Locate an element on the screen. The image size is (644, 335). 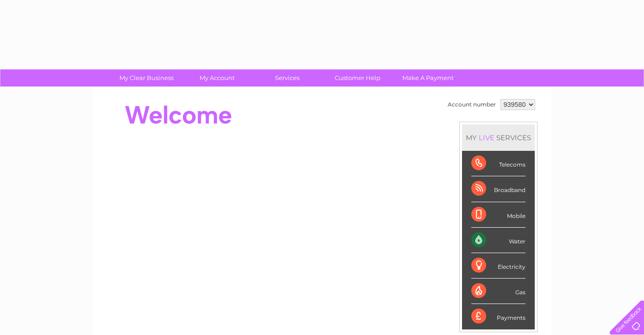
div: LIVE is located at coordinates (486, 138).